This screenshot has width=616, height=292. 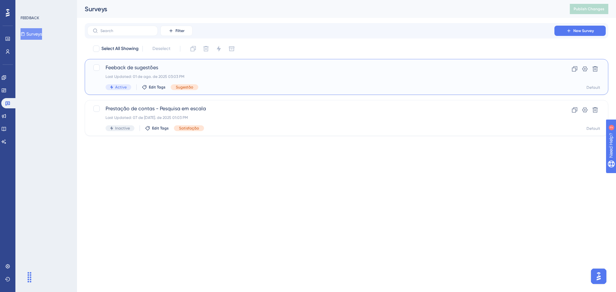 I want to click on div: 2, so click(x=46, y=6).